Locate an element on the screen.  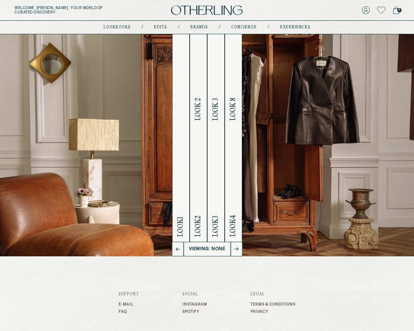
a: Edits is located at coordinates (160, 27).